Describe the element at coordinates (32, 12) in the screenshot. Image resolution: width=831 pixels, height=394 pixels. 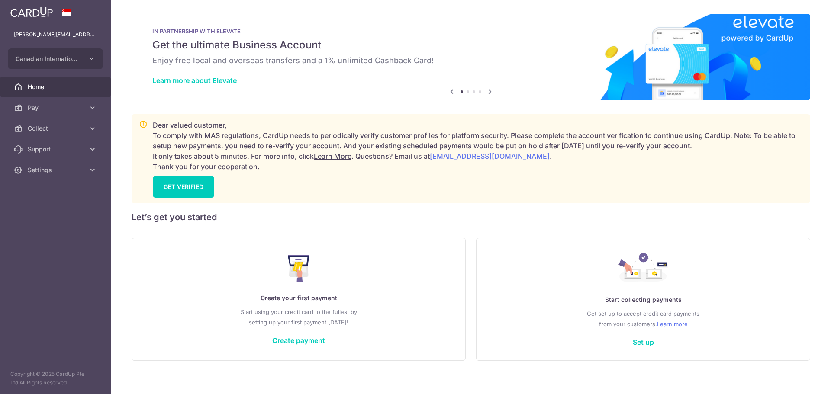
I see `img: CardUp` at that location.